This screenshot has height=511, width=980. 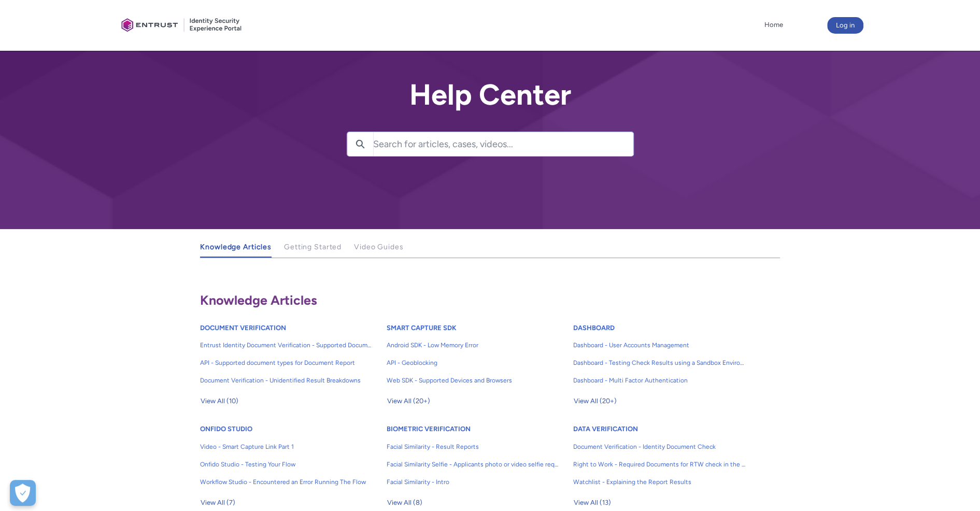 What do you see at coordinates (473, 363) in the screenshot?
I see `a: API - Geoblocking` at bounding box center [473, 363].